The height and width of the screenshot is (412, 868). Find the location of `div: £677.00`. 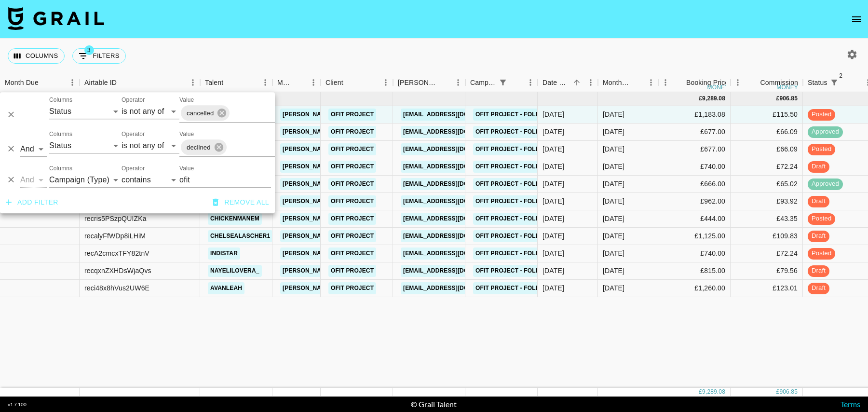

div: £677.00 is located at coordinates (695, 132).